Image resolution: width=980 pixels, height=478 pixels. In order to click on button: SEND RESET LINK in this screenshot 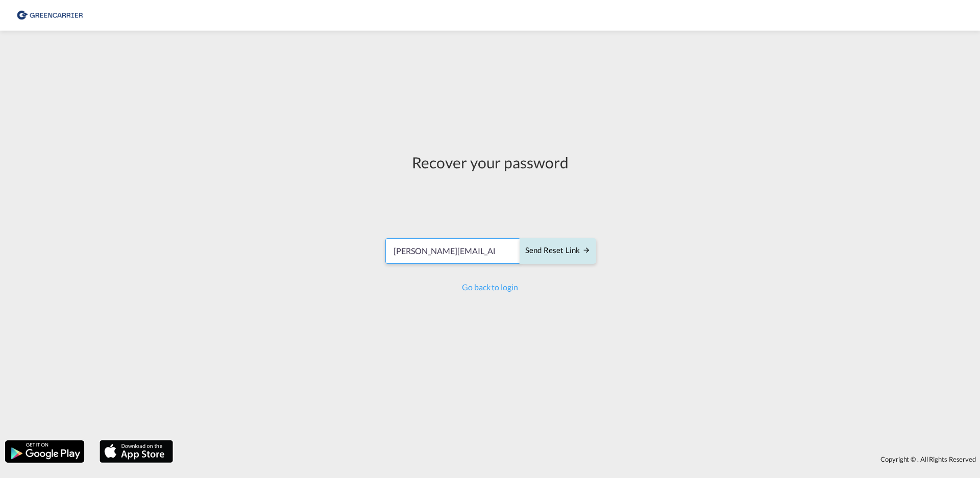, I will do `click(558, 251)`.